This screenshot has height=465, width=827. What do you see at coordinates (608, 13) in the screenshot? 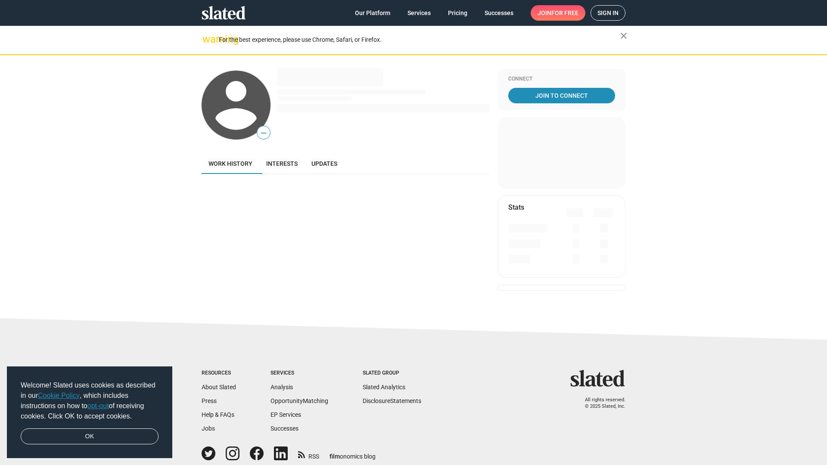
I see `span: Sign in` at bounding box center [608, 13].